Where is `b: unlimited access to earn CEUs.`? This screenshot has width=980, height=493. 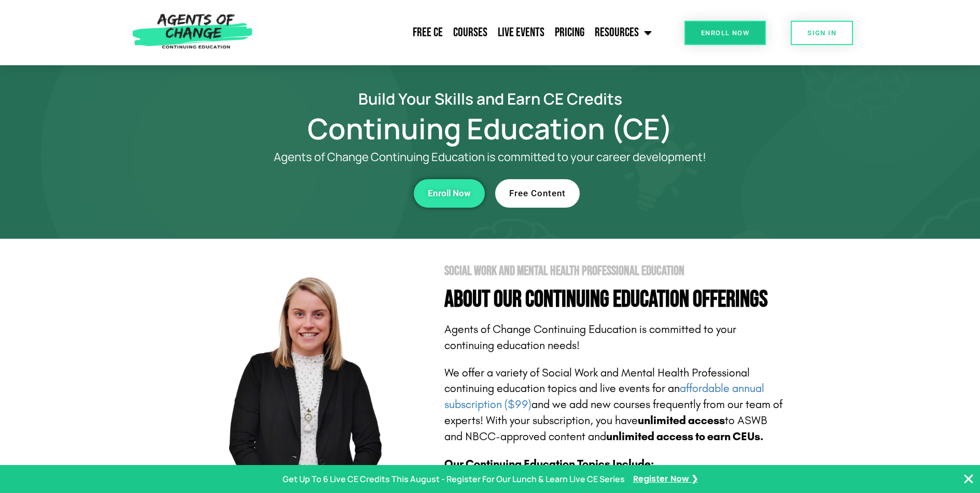 b: unlimited access to earn CEUs. is located at coordinates (685, 437).